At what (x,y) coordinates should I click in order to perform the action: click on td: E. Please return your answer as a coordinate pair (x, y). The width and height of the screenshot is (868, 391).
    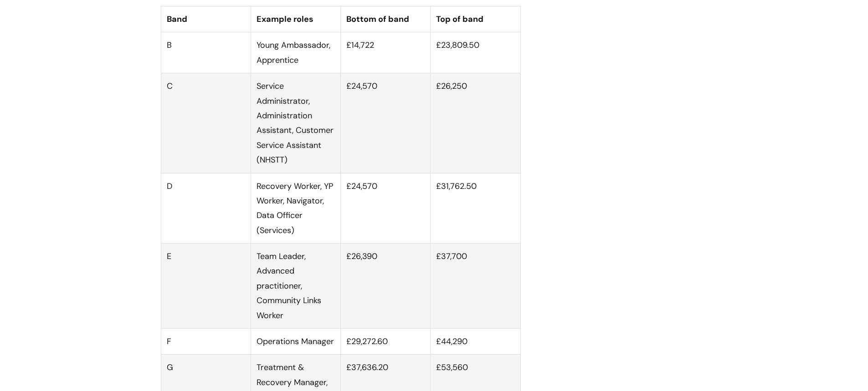
    Looking at the image, I should click on (205, 286).